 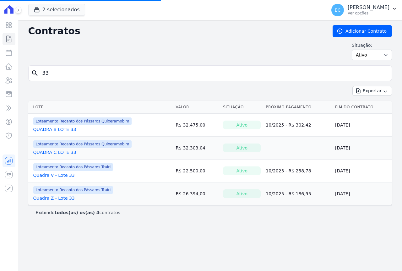 What do you see at coordinates (101, 107) in the screenshot?
I see `th: Lote` at bounding box center [101, 107].